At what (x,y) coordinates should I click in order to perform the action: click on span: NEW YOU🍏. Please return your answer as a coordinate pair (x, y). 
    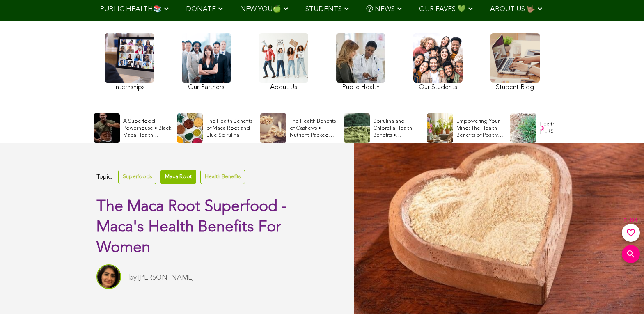
    Looking at the image, I should click on (261, 9).